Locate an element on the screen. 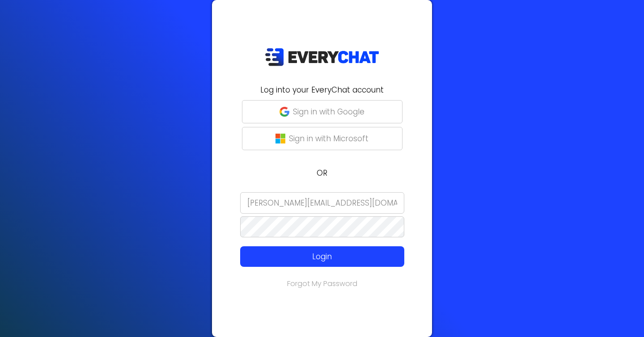 The width and height of the screenshot is (644, 337). input: Email is located at coordinates (322, 203).